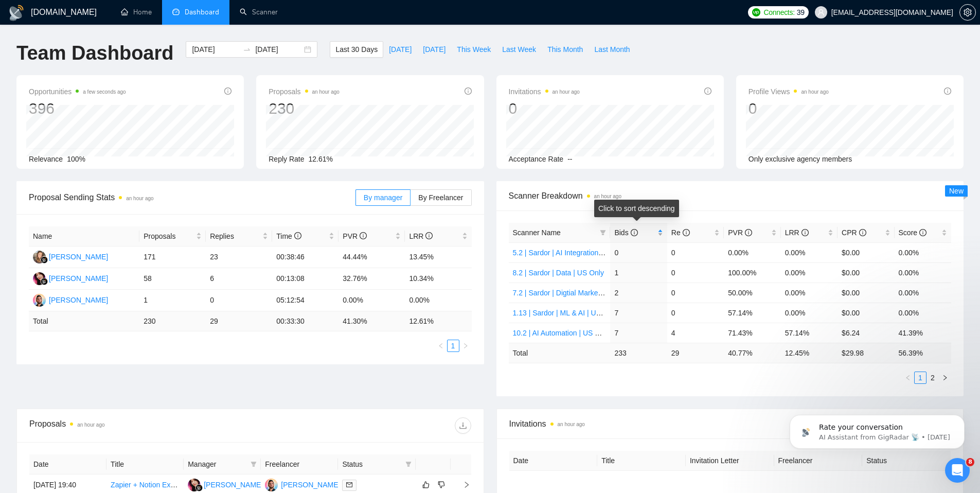 Image resolution: width=980 pixels, height=493 pixels. What do you see at coordinates (908, 378) in the screenshot?
I see `li: Previous Page` at bounding box center [908, 378].